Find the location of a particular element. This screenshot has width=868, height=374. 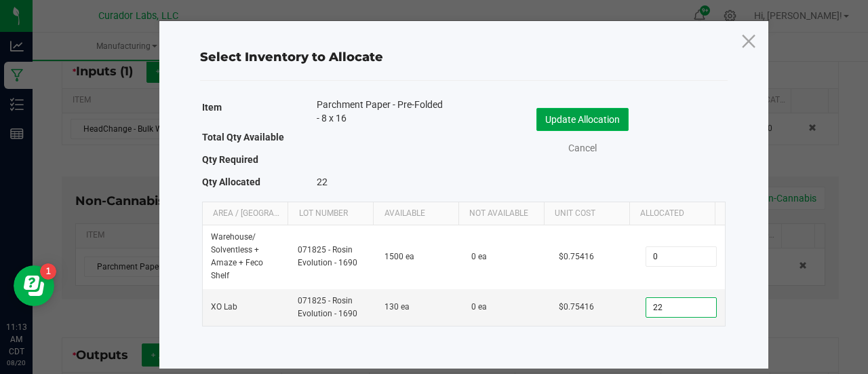

label: Qty Allocated is located at coordinates (232, 182).